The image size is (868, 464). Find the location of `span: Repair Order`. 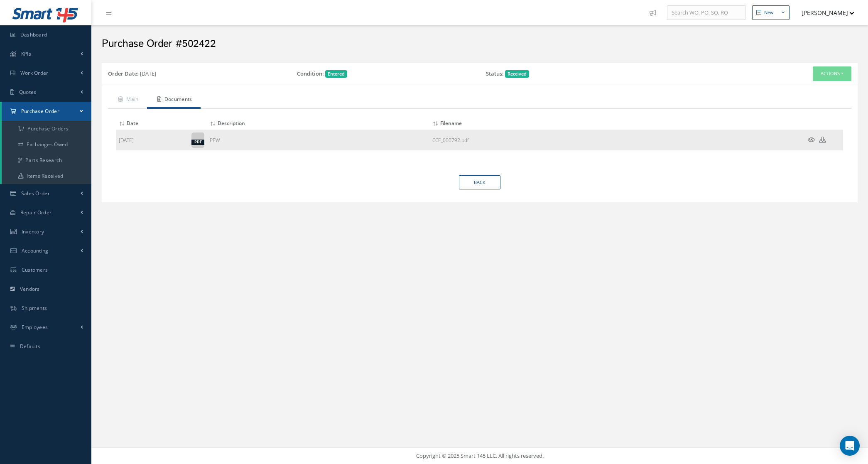

span: Repair Order is located at coordinates (36, 212).